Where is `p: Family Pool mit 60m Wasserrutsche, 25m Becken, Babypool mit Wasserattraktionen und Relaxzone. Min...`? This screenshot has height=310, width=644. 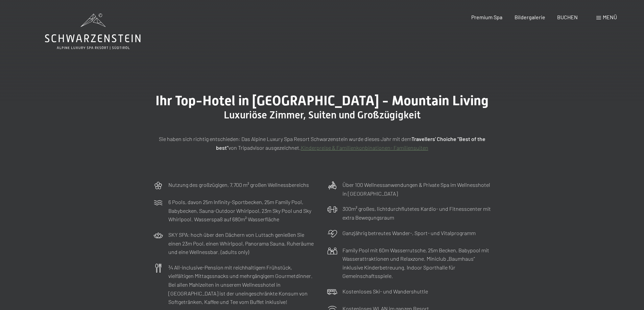
p: Family Pool mit 60m Wasserrutsche, 25m Becken, Babypool mit Wasserattraktionen und Relaxzone. Min... is located at coordinates (417, 263).